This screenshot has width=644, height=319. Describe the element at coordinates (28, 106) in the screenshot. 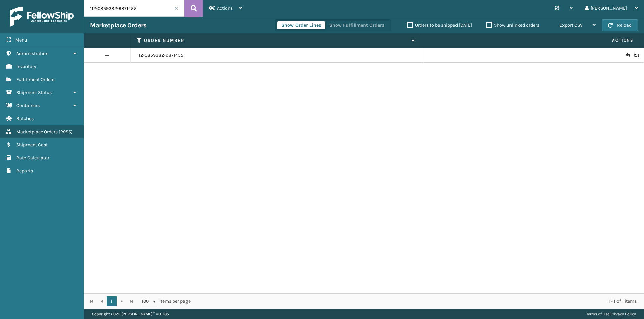

I see `span: Containers` at that location.